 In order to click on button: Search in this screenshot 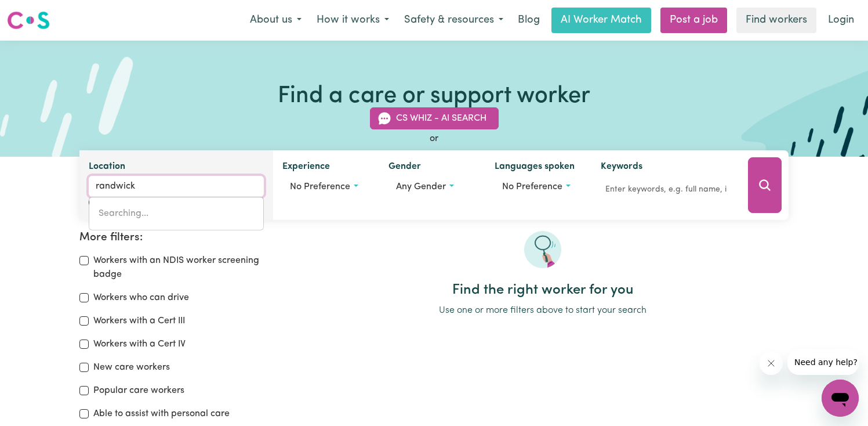, I will do `click(765, 185)`.